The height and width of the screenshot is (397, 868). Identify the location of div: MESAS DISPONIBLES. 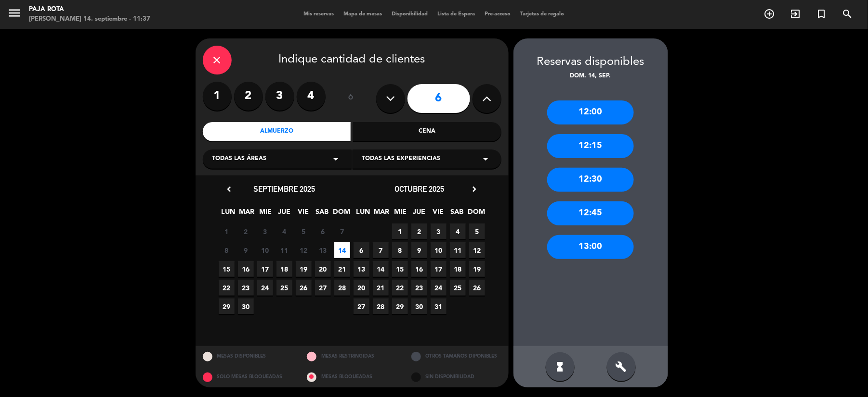
(248, 356).